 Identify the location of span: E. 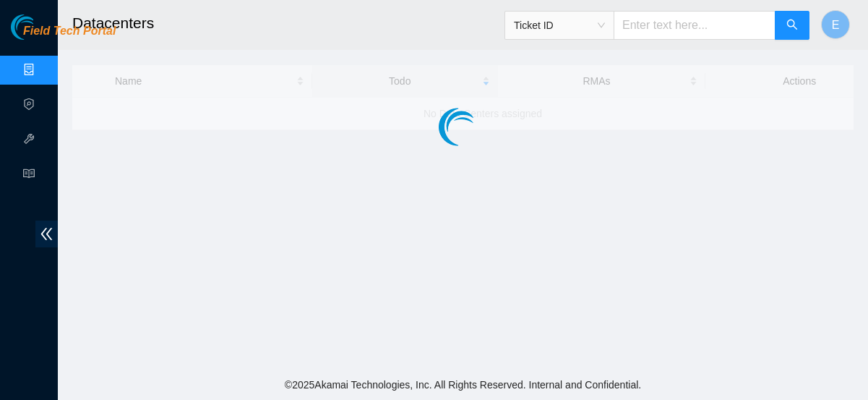
(835, 25).